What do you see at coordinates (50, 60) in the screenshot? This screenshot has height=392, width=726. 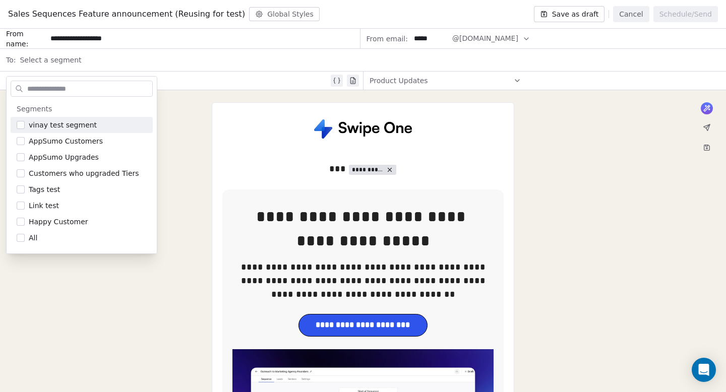 I see `span: Select a segment` at bounding box center [50, 60].